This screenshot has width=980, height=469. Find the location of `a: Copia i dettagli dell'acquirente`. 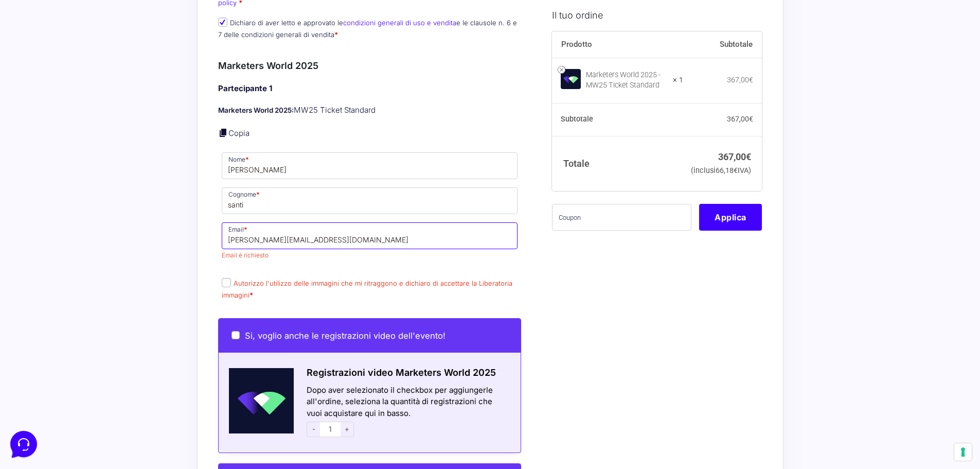

a: Copia i dettagli dell'acquirente is located at coordinates (223, 133).